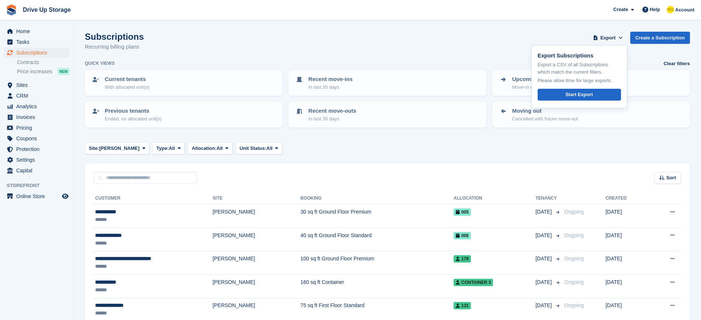 The width and height of the screenshot is (701, 320). Describe the element at coordinates (253, 149) in the screenshot. I see `span: Unit Status:` at that location.